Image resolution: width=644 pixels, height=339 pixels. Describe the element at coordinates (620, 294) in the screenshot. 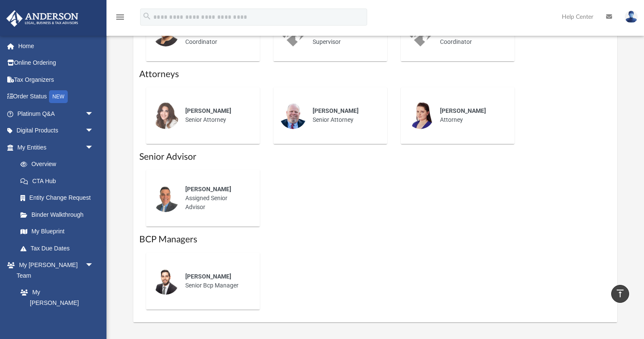

I see `a: vertical_align_top` at that location.